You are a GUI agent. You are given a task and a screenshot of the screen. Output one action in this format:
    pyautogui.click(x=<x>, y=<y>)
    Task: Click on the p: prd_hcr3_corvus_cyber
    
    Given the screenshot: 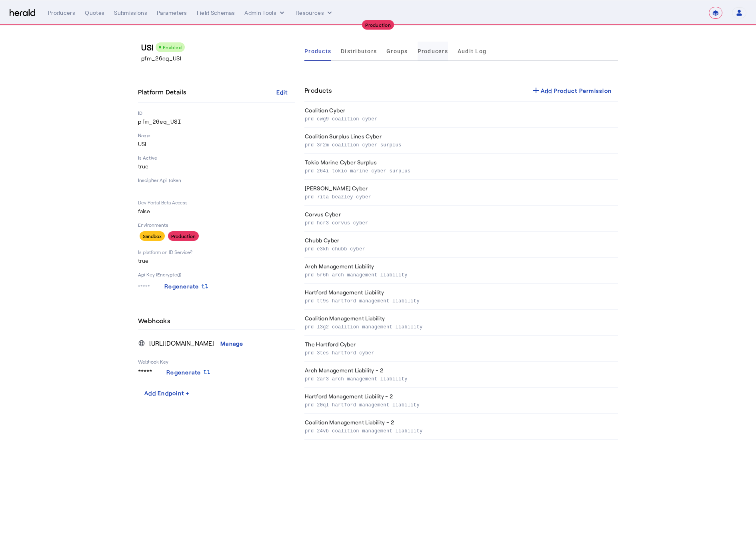 What is the action you would take?
    pyautogui.click(x=460, y=223)
    